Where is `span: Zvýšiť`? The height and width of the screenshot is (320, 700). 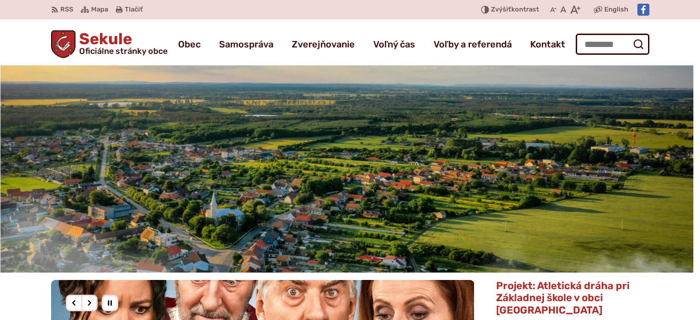 span: Zvýšiť is located at coordinates (501, 9).